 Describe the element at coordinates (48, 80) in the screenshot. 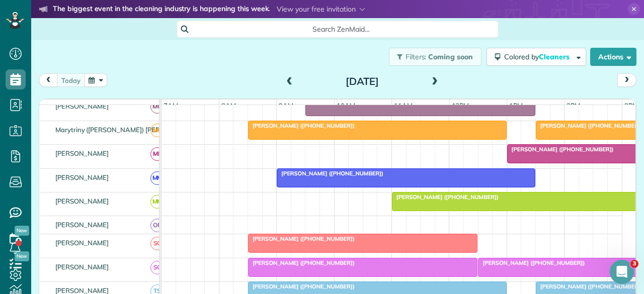

I see `button: prev` at that location.